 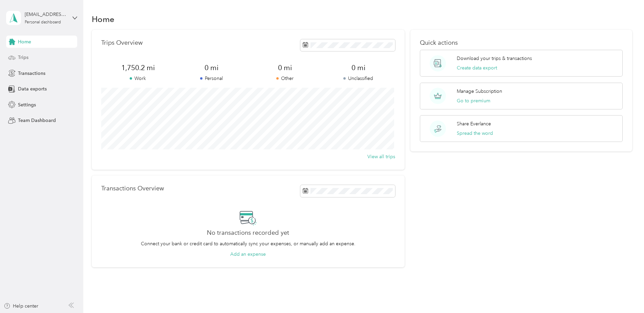 What do you see at coordinates (138, 78) in the screenshot?
I see `p: Work` at bounding box center [138, 78].